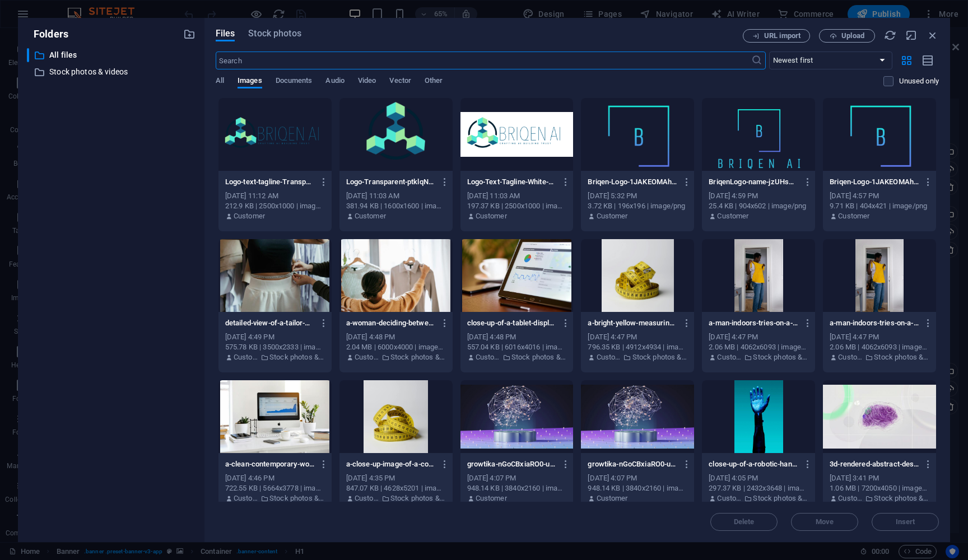  I want to click on p: 3d-rendered-abstract-design-featuring-a-digital-brain-visual-with-vibrant-colors-dOEksGDqreMtEzfq..., so click(874, 464).